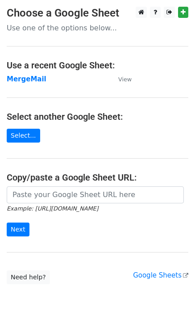 This screenshot has width=195, height=320. I want to click on a: View, so click(121, 79).